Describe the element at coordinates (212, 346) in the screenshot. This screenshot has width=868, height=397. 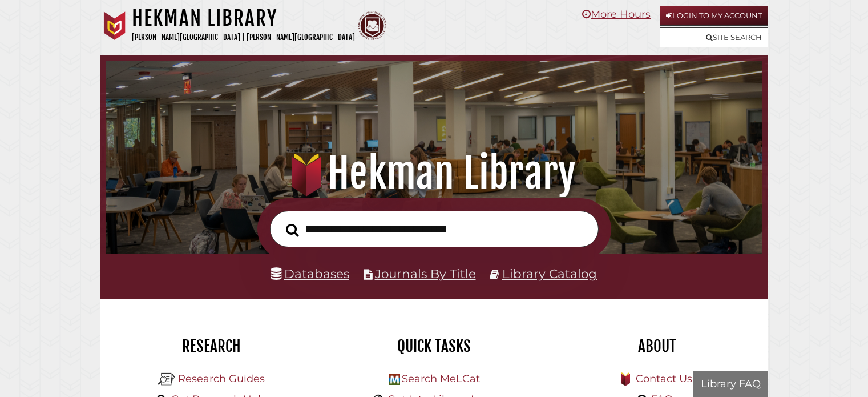
I see `h2: Research` at that location.